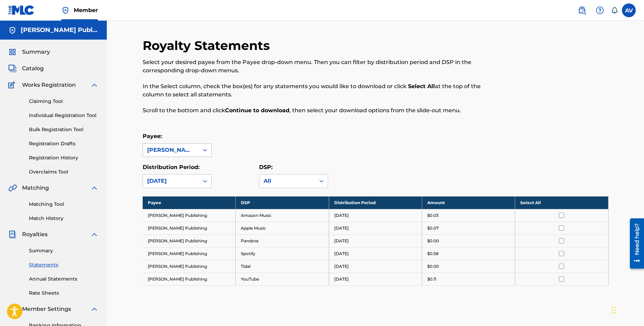 Image resolution: width=644 pixels, height=326 pixels. What do you see at coordinates (282, 279) in the screenshot?
I see `td: YouTube` at bounding box center [282, 279].